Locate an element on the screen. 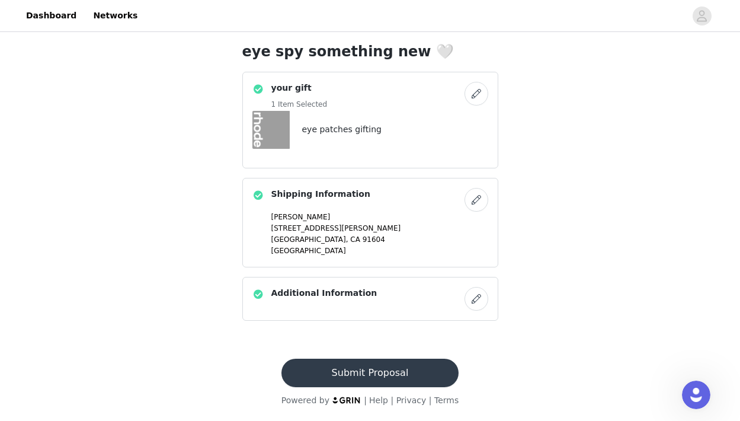 Image resolution: width=740 pixels, height=421 pixels. h4: your gift is located at coordinates (299, 88).